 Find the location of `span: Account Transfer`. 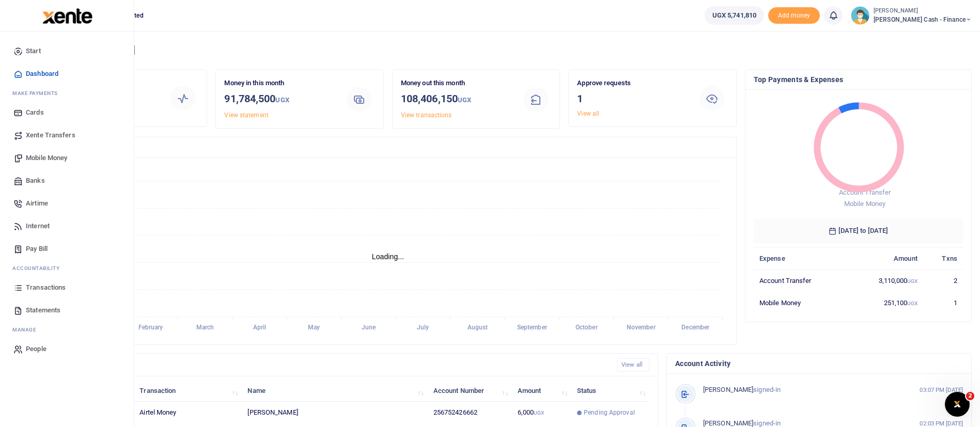

span: Account Transfer is located at coordinates (865, 192).